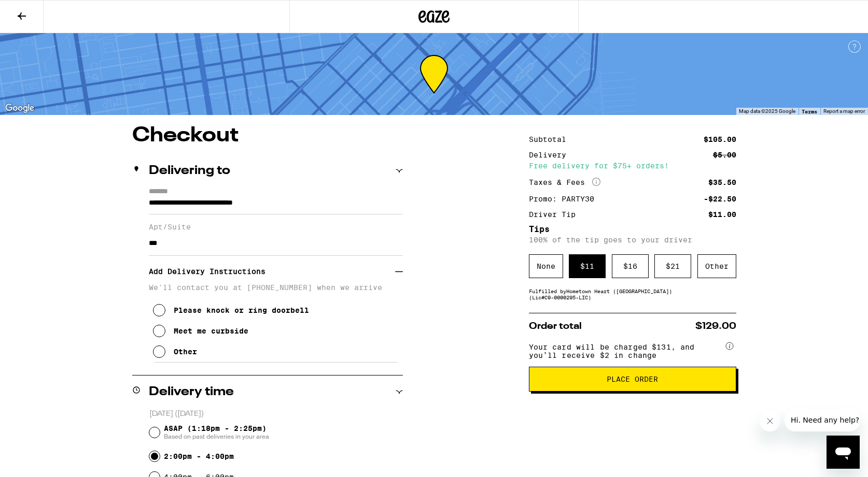 The image size is (868, 477). Describe the element at coordinates (175, 352) in the screenshot. I see `button: Other` at that location.